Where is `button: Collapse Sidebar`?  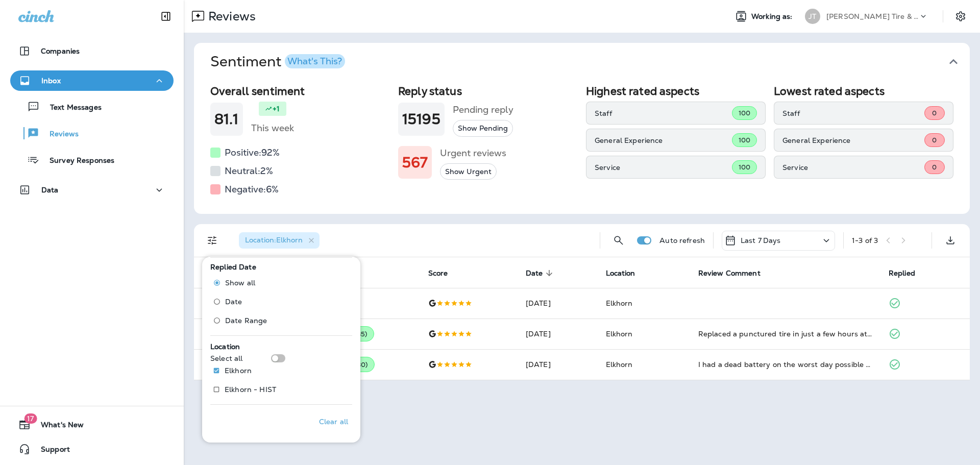 button: Collapse Sidebar is located at coordinates (166, 16).